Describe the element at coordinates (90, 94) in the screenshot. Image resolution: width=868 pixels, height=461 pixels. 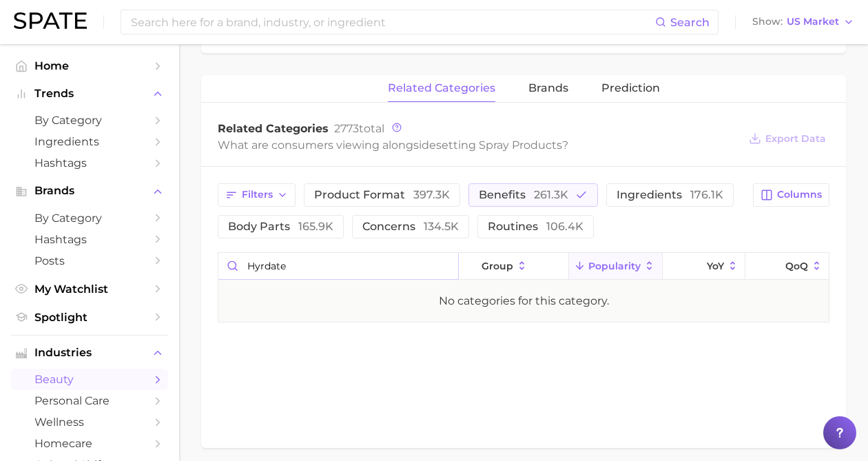
I see `button: Trends` at that location.